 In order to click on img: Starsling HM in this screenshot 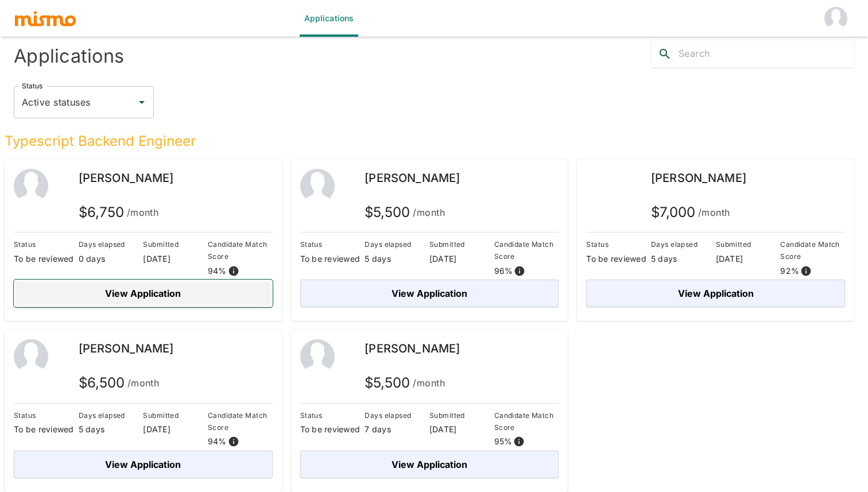, I will do `click(836, 18)`.